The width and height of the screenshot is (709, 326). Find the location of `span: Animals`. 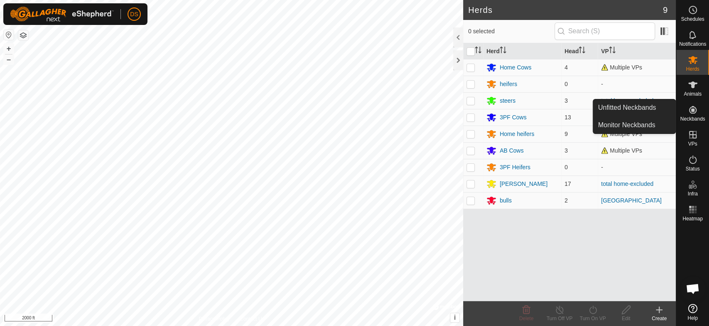

span: Animals is located at coordinates (693, 94).